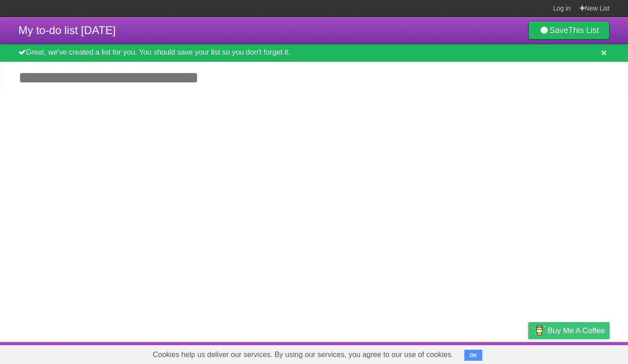 Image resolution: width=628 pixels, height=364 pixels. What do you see at coordinates (584, 31) in the screenshot?
I see `b: This List` at bounding box center [584, 31].